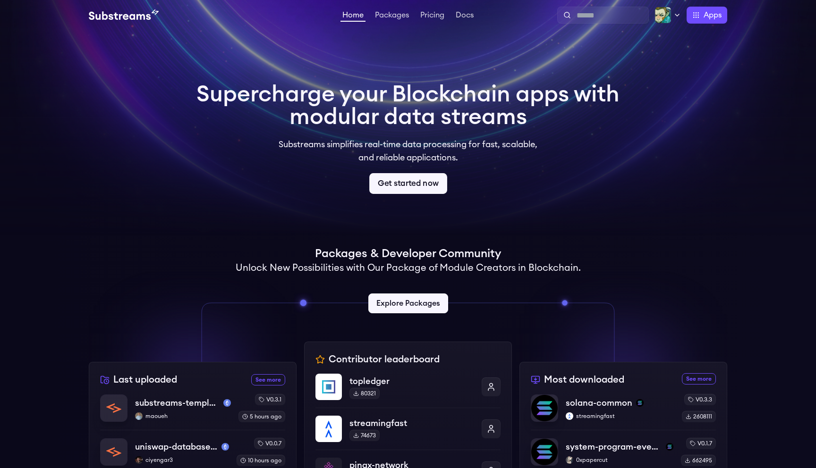 The image size is (816, 468). I want to click on a: See more most downloaded packages, so click(699, 379).